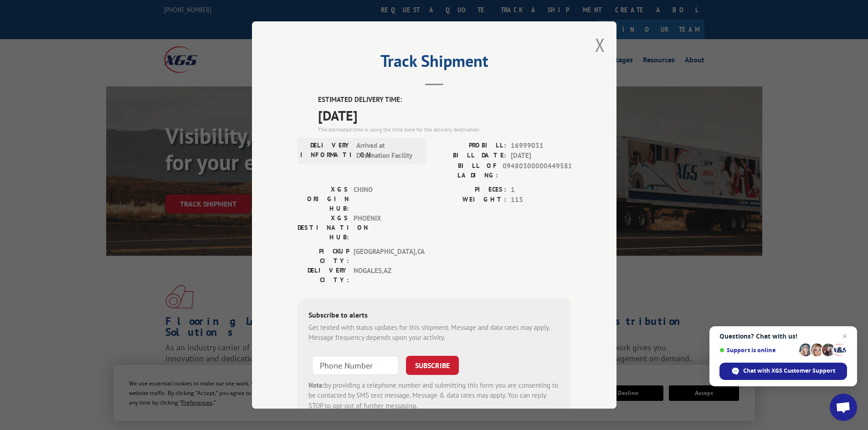  What do you see at coordinates (537, 171) in the screenshot?
I see `span: 09480300000449581` at bounding box center [537, 171].